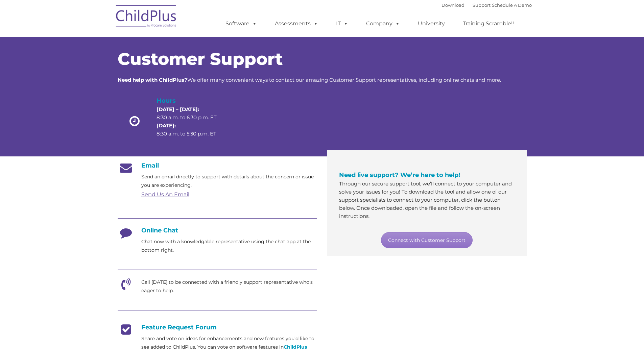  I want to click on a: Send Us An Email, so click(165, 194).